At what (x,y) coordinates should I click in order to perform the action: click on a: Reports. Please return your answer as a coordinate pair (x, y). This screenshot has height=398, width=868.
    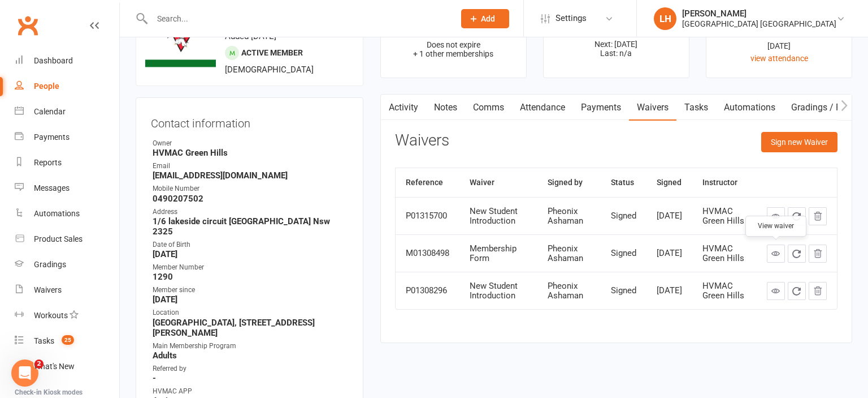
    Looking at the image, I should click on (67, 162).